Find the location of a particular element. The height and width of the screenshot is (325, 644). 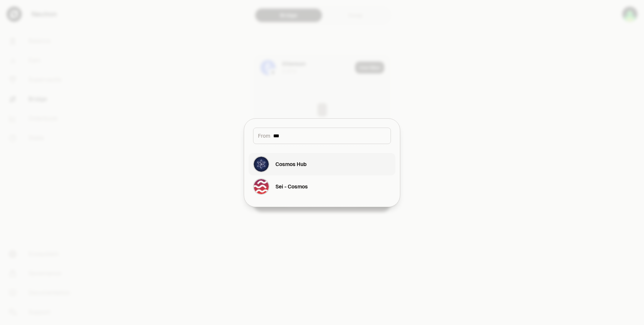

img: Cosmos Hub Logo is located at coordinates (261, 164).